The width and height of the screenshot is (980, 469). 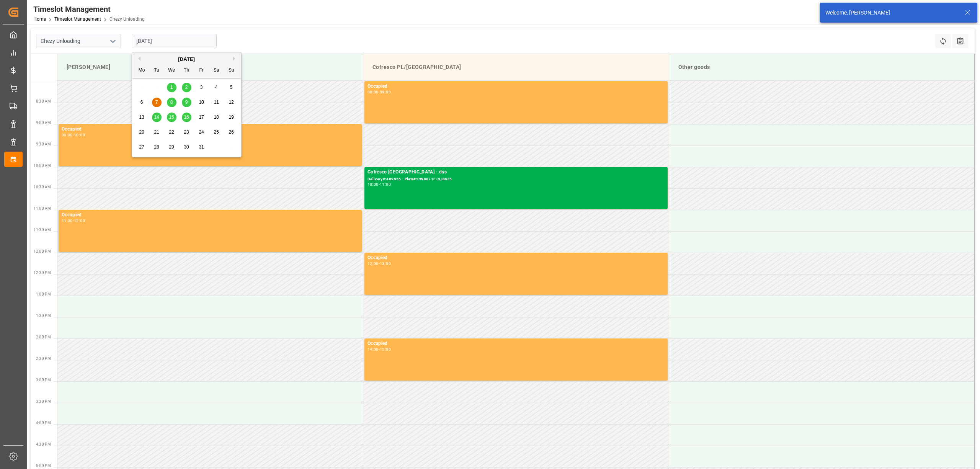 I want to click on span: 4:00 PM, so click(x=43, y=423).